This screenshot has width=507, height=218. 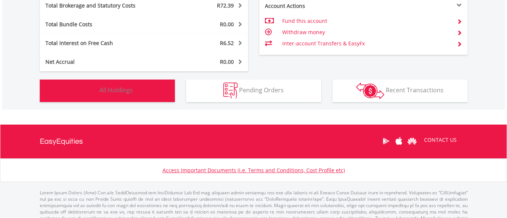 What do you see at coordinates (90, 91) in the screenshot?
I see `img: holdings-wht.png` at bounding box center [90, 91].